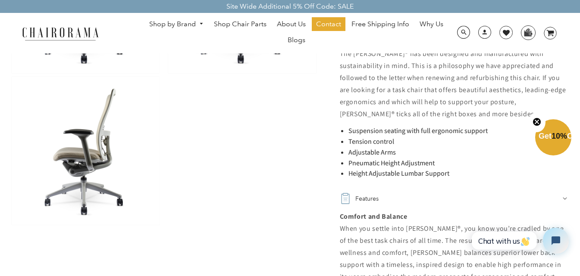 The height and width of the screenshot is (276, 580). I want to click on a: Free Shipping Info, so click(380, 24).